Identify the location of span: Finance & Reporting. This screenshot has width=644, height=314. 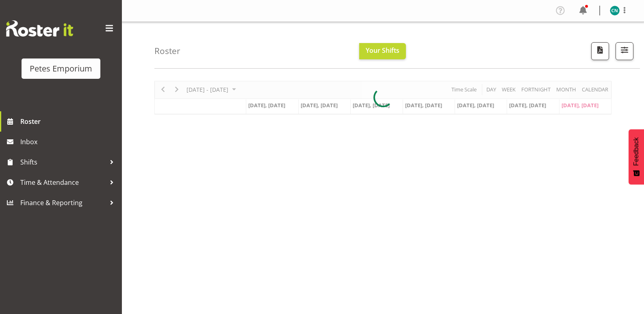
(63, 203).